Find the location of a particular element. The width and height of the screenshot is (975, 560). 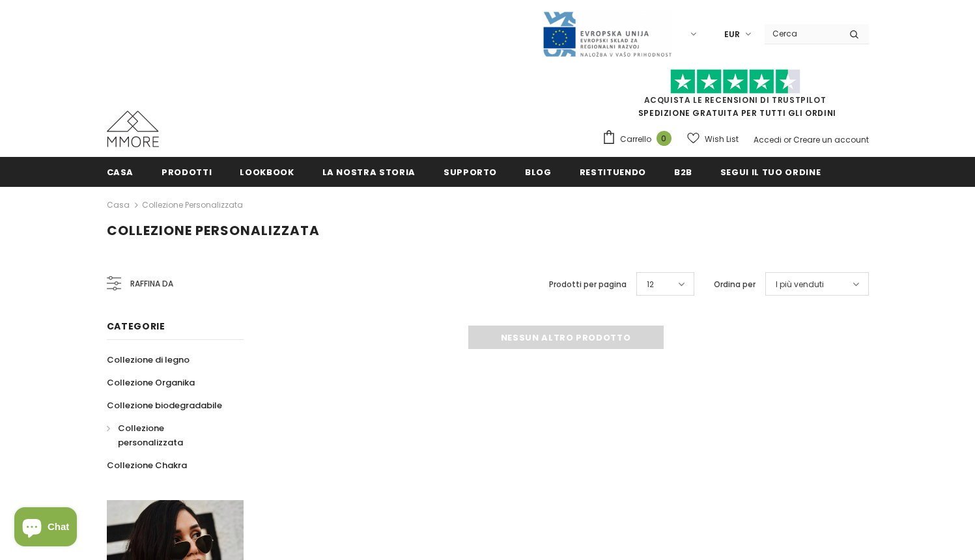

span: Restituendo is located at coordinates (613, 172).